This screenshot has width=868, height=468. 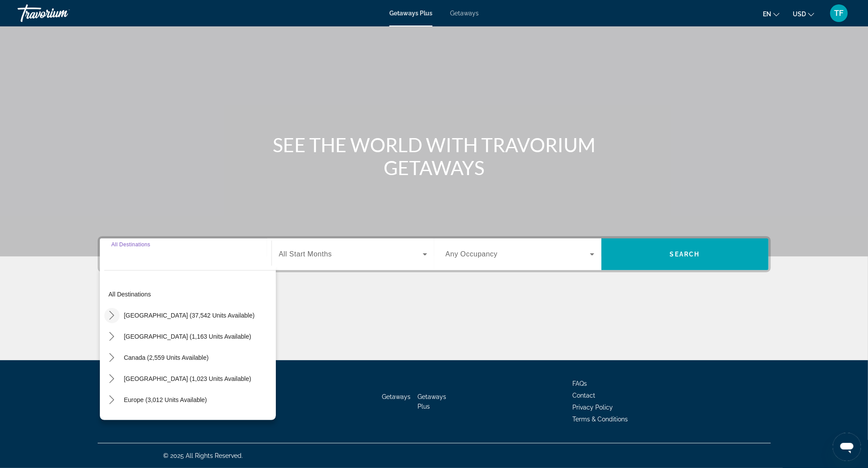 I want to click on a: Privacy Policy, so click(x=593, y=407).